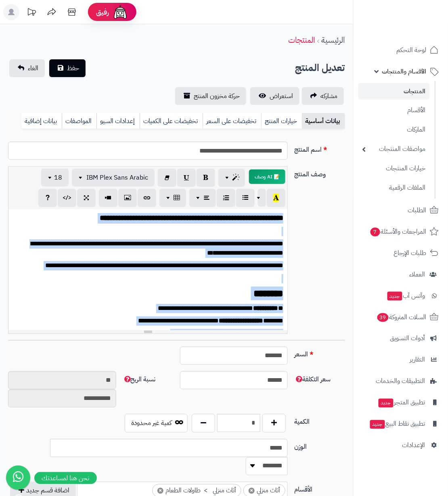 The image size is (448, 496). What do you see at coordinates (312, 380) in the screenshot?
I see `span: سعر التكلفة` at bounding box center [312, 380].